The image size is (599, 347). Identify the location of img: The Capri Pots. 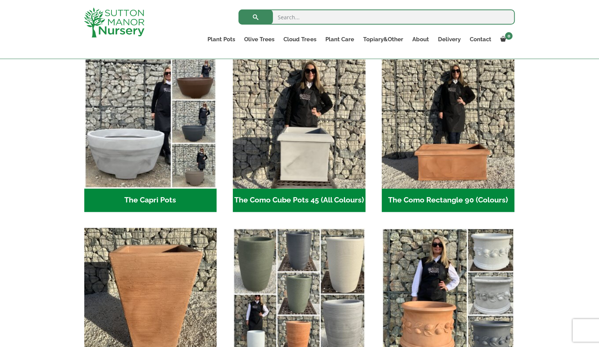
(150, 122).